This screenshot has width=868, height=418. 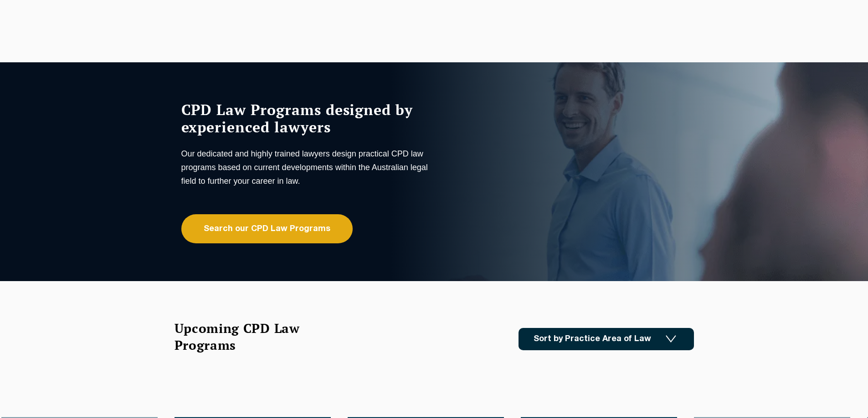 I want to click on img: Icon, so click(x=670, y=339).